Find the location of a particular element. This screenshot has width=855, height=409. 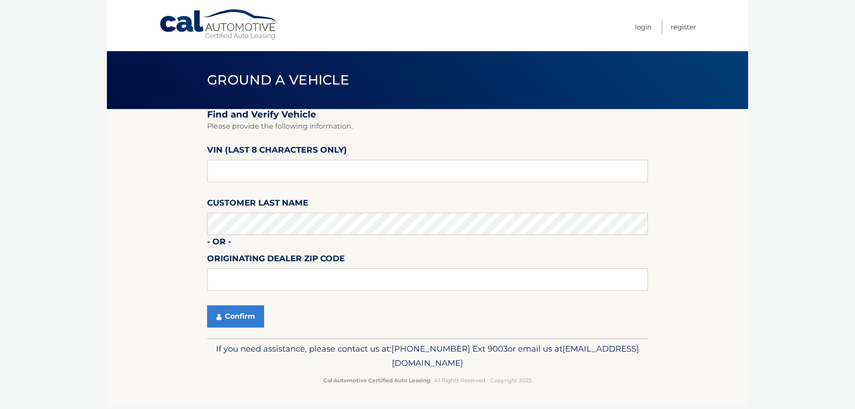

a: Register is located at coordinates (683, 27).